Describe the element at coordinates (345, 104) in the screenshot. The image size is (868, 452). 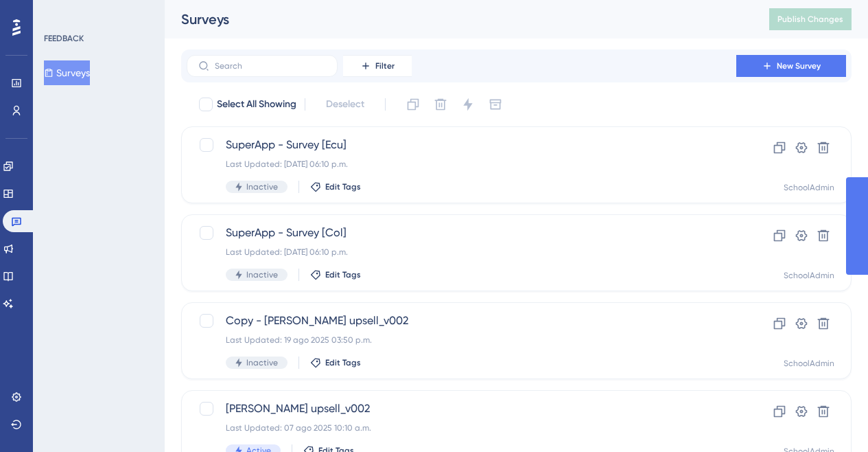
I see `button: Deselect` at that location.